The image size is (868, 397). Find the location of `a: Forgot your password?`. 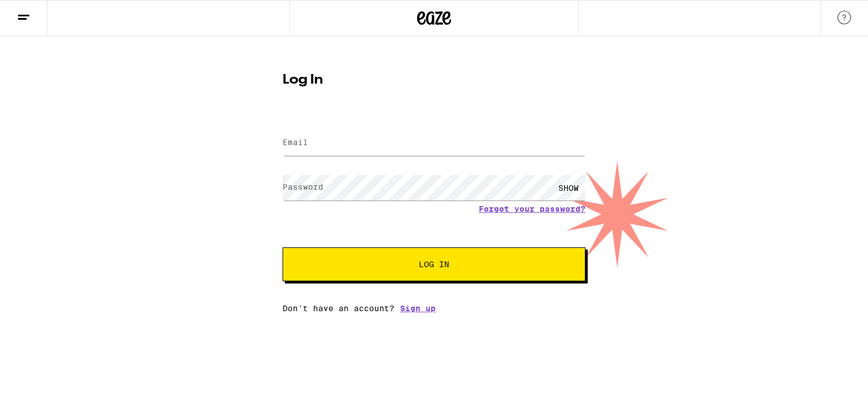

a: Forgot your password? is located at coordinates (531, 209).